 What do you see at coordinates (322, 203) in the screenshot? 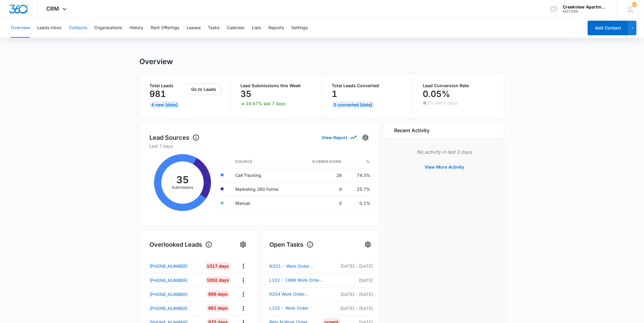
I see `td: 0` at bounding box center [322, 203].